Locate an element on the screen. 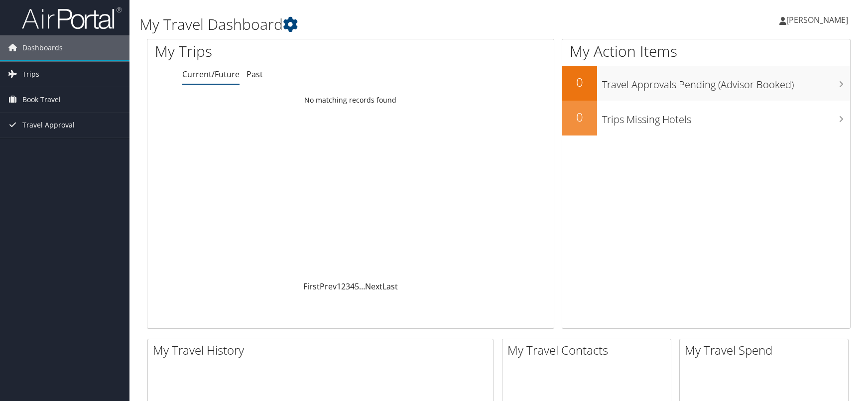 This screenshot has width=868, height=401. h2: My Travel Spend is located at coordinates (766, 350).